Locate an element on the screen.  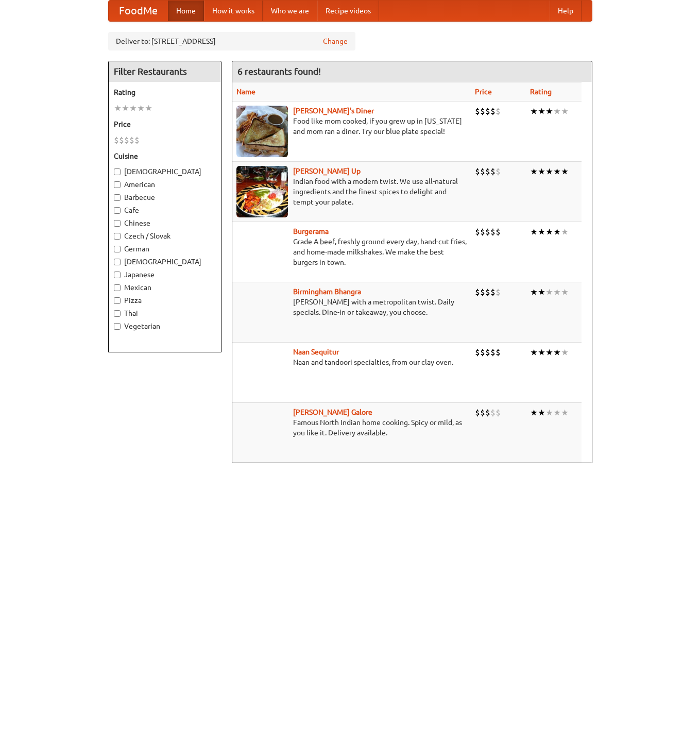
label: Japanese is located at coordinates (165, 275).